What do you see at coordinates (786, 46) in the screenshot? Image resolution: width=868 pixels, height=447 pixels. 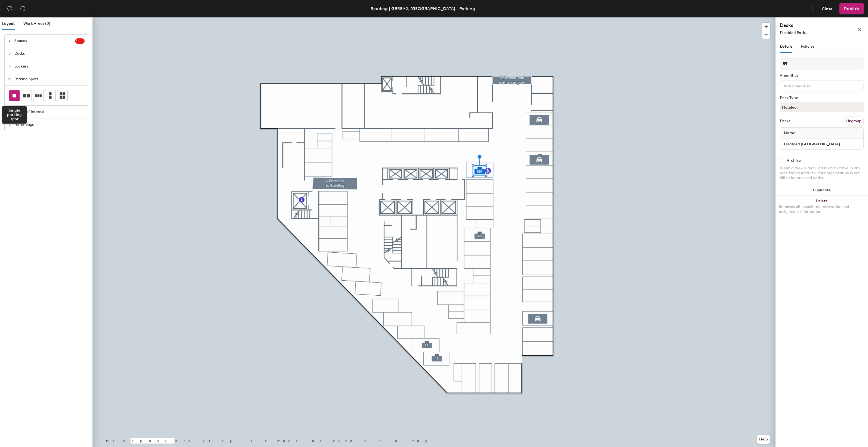 I see `span: Details` at bounding box center [786, 46].